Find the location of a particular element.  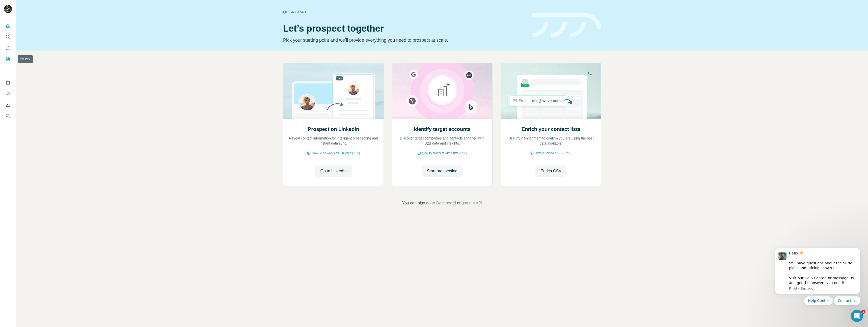

span: Enrich CSV is located at coordinates (551, 171).